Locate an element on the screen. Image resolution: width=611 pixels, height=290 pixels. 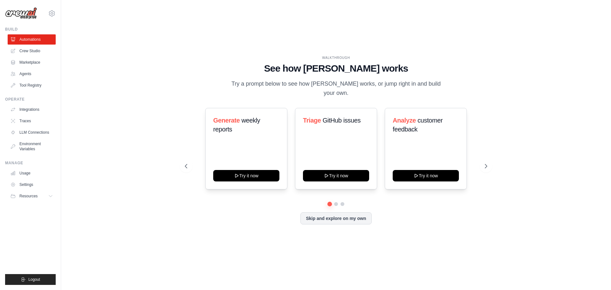
span: Analyze is located at coordinates (404, 120).